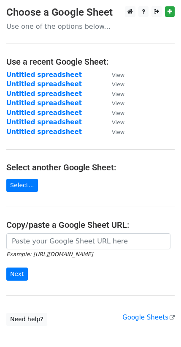 The width and height of the screenshot is (181, 347). What do you see at coordinates (17, 274) in the screenshot?
I see `input: Next` at bounding box center [17, 274].